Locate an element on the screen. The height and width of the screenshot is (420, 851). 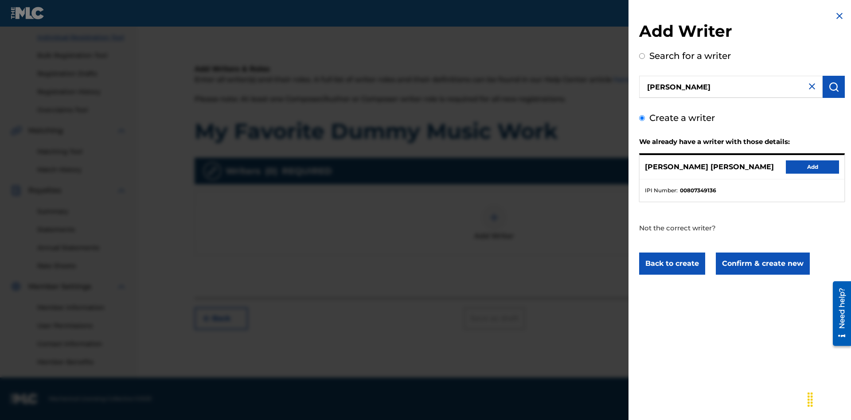
h2: Add Writer is located at coordinates (742, 32).